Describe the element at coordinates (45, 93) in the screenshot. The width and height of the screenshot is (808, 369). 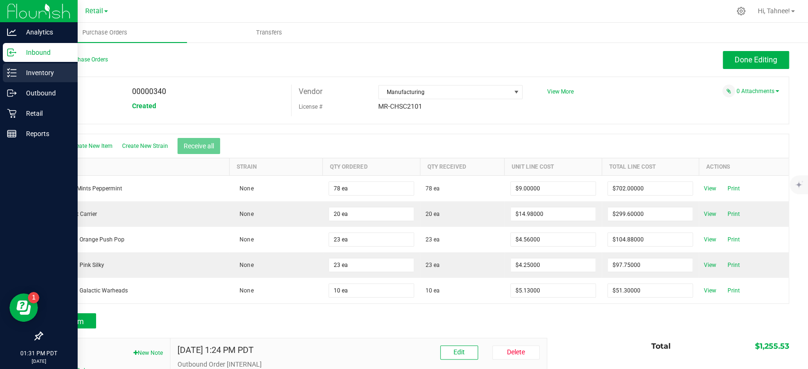
I see `p: Outbound` at that location.